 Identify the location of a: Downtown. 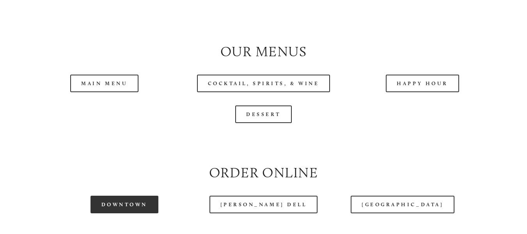
(125, 204).